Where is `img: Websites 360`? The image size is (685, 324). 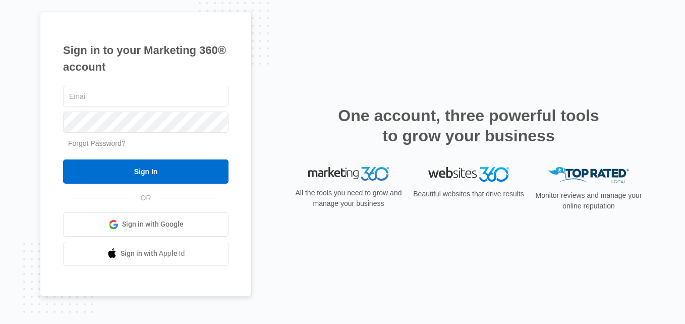
img: Websites 360 is located at coordinates (469, 174).